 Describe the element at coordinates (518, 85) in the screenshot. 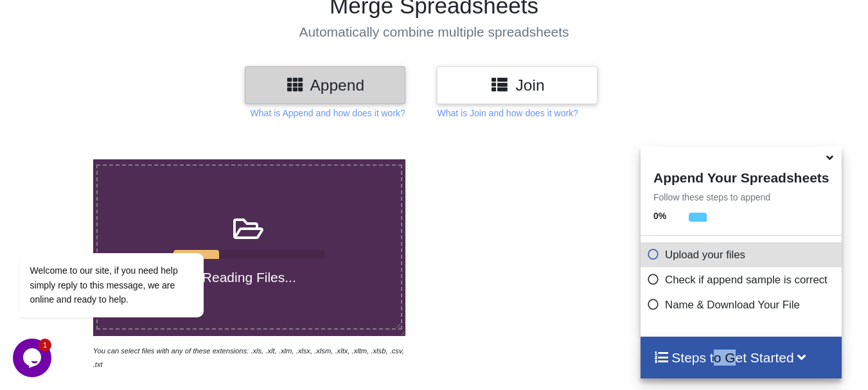

I see `h3: Join` at that location.